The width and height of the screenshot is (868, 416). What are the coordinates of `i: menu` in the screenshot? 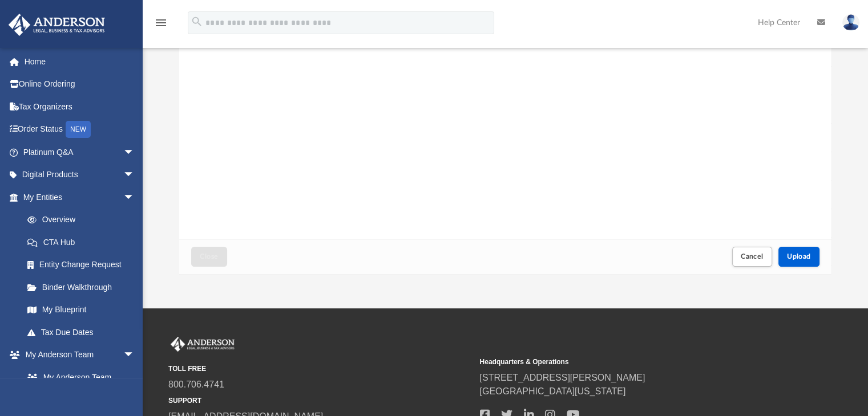 It's located at (161, 23).